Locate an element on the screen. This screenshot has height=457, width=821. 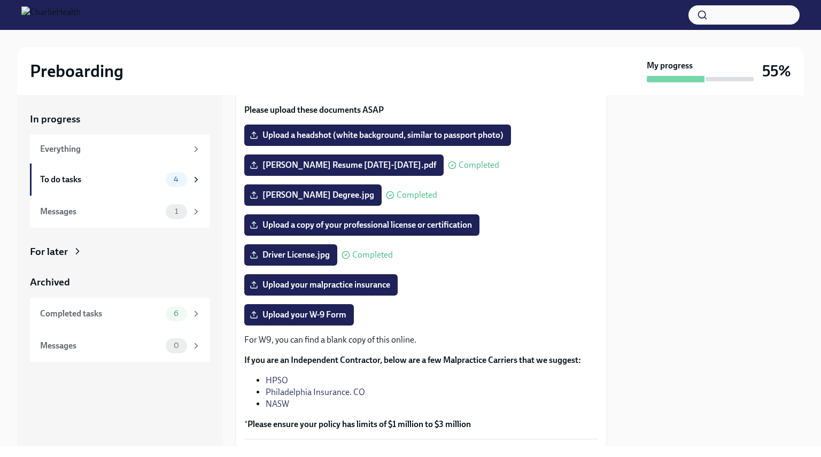
label: Driver License.jpg is located at coordinates (291, 255).